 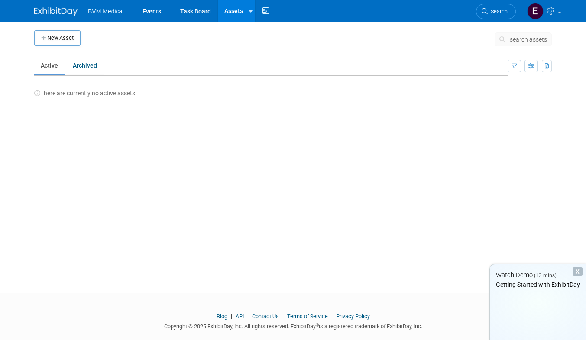 I want to click on a: Archived, so click(x=85, y=65).